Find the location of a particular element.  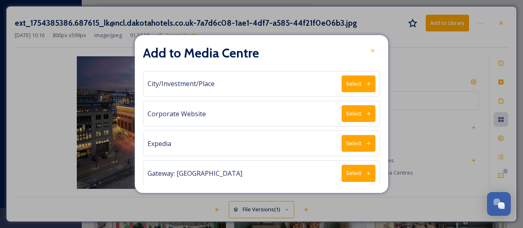

span: Expedia is located at coordinates (159, 144).